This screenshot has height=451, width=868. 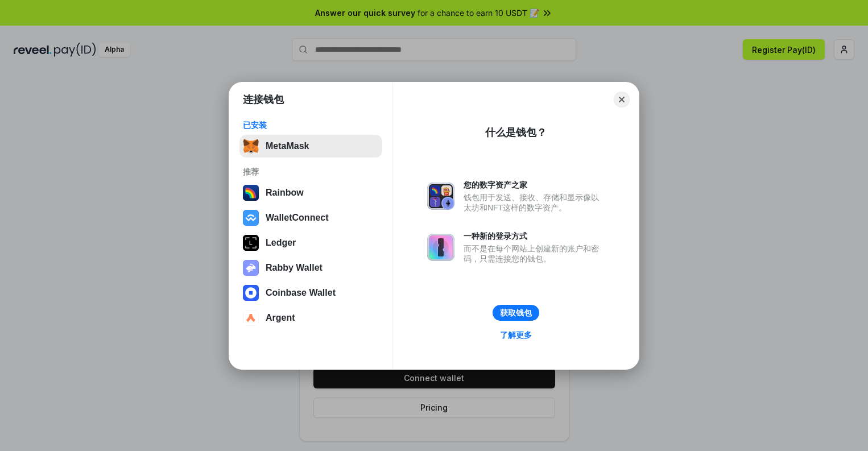 I want to click on button: Coinbase Wallet, so click(x=311, y=293).